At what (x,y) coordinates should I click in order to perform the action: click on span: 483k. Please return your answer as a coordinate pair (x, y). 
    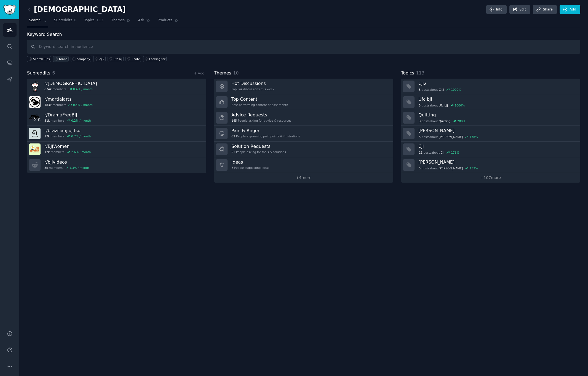
    Looking at the image, I should click on (48, 105).